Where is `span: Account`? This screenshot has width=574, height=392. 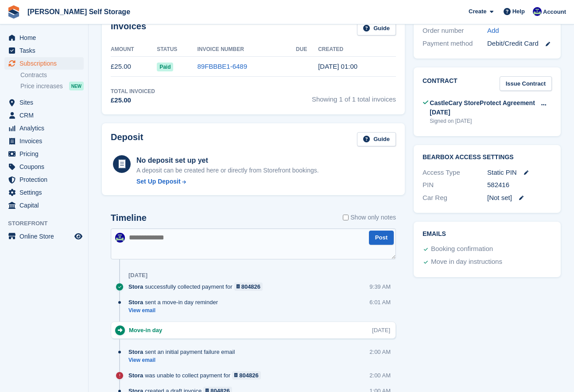 span: Account is located at coordinates (555, 12).